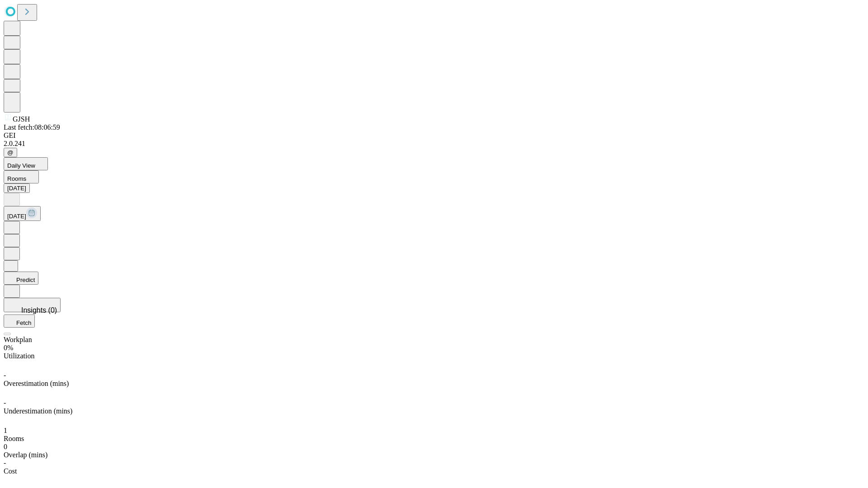 The width and height of the screenshot is (868, 488). I want to click on button: Fetch, so click(19, 321).